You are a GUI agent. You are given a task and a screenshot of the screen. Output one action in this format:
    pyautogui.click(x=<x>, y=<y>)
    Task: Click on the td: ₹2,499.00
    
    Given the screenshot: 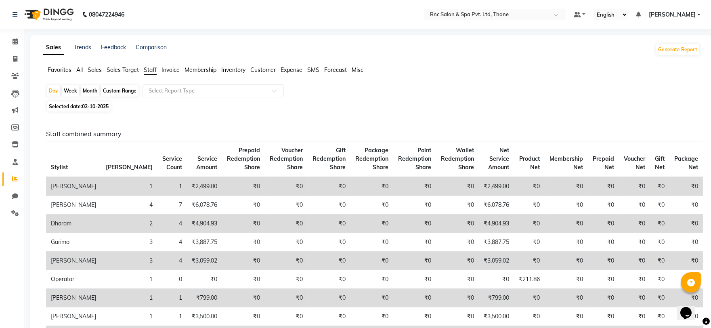 What is the action you would take?
    pyautogui.click(x=204, y=186)
    